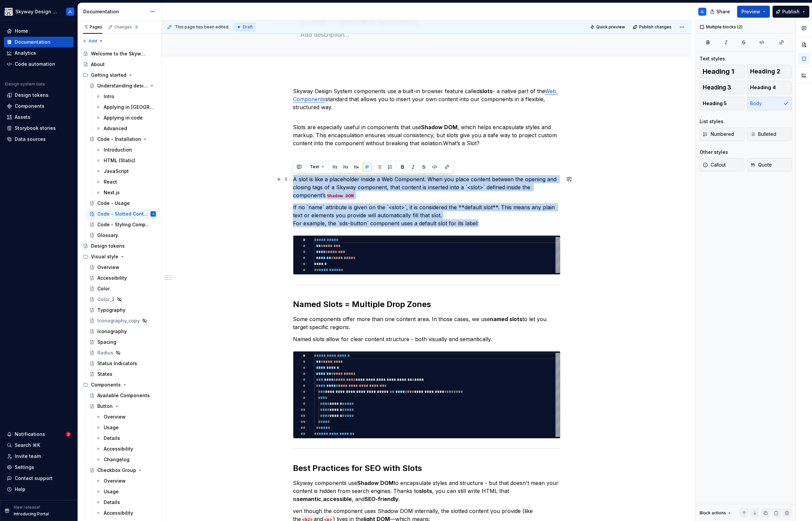 This screenshot has height=521, width=812. Describe the element at coordinates (112, 193) in the screenshot. I see `div: Next.js` at that location.